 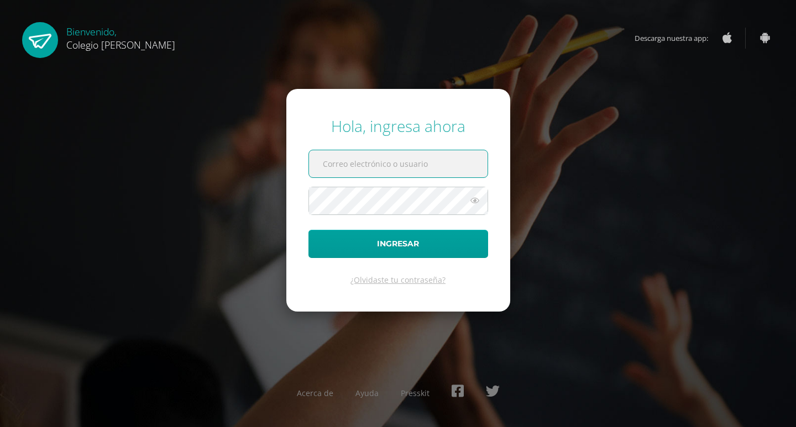 I want to click on a: Acerca de, so click(x=315, y=393).